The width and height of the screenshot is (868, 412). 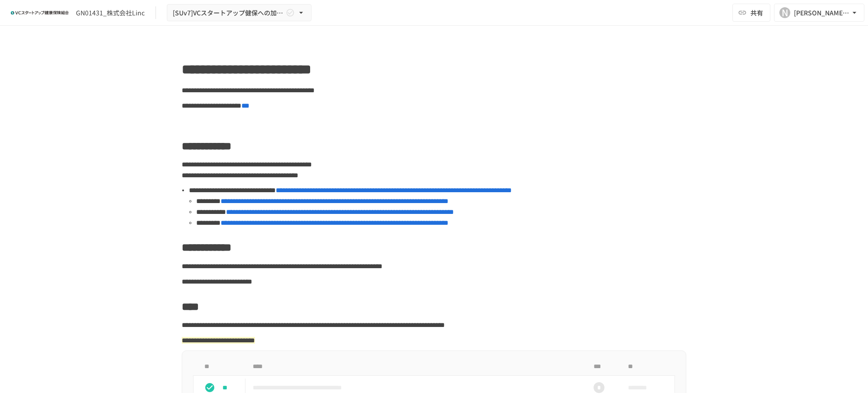 I want to click on button: 共有, so click(x=751, y=13).